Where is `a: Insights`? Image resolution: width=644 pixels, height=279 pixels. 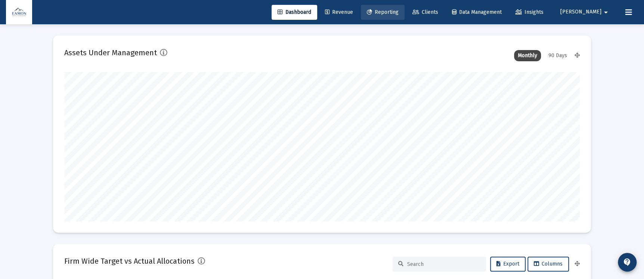
a: Insights is located at coordinates (529, 12).